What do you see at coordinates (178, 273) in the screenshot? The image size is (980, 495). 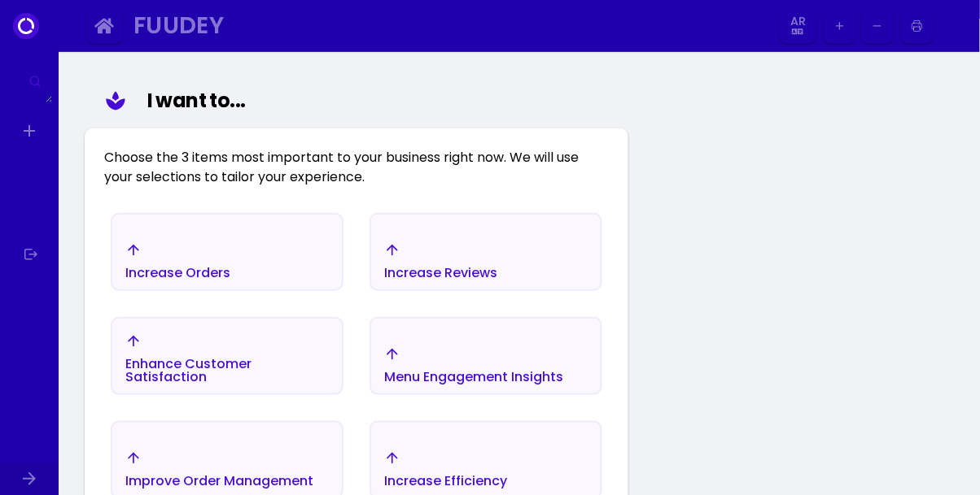 I see `div: Increase Orders` at bounding box center [178, 273].